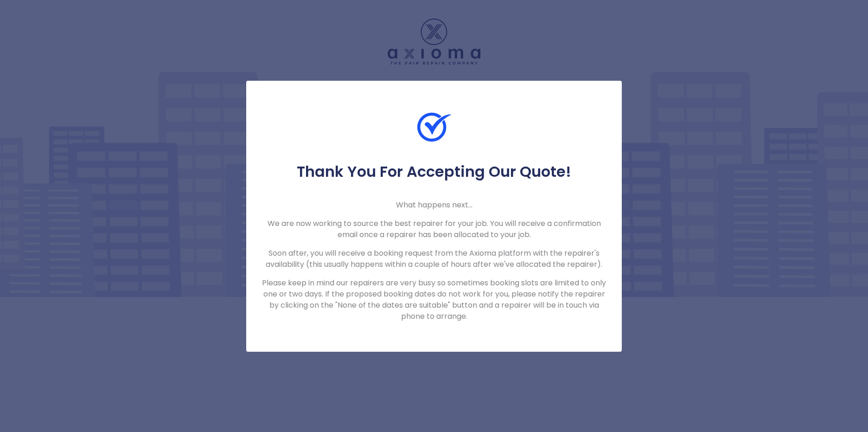 This screenshot has width=868, height=432. I want to click on p: What happens next..., so click(434, 205).